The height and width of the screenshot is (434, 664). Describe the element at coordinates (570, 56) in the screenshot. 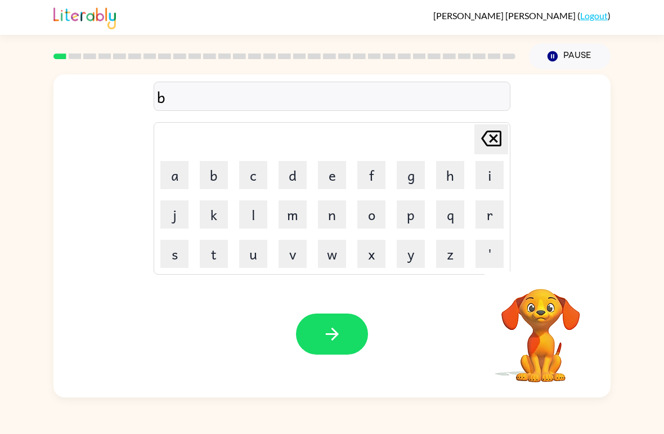

I see `button: Pause` at that location.